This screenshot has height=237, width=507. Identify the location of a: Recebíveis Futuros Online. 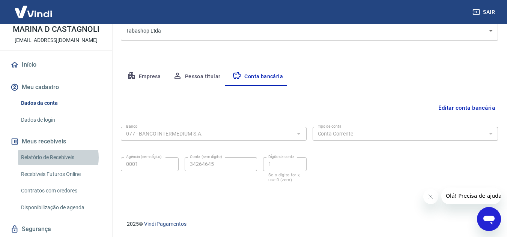
(60, 174).